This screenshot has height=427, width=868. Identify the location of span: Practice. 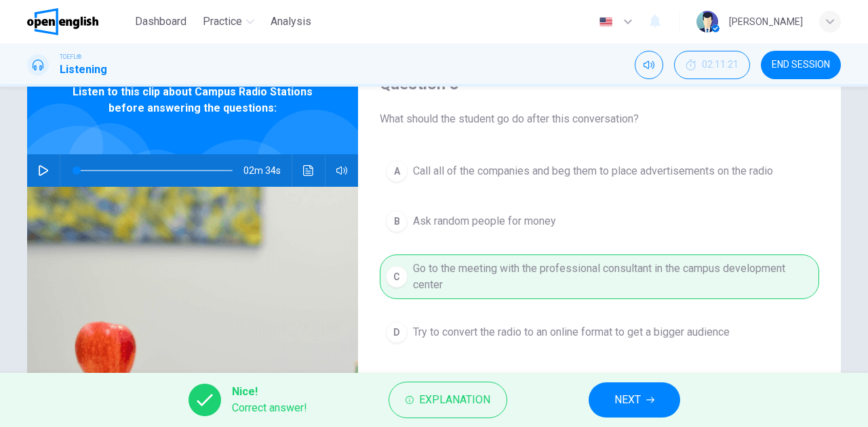
(222, 22).